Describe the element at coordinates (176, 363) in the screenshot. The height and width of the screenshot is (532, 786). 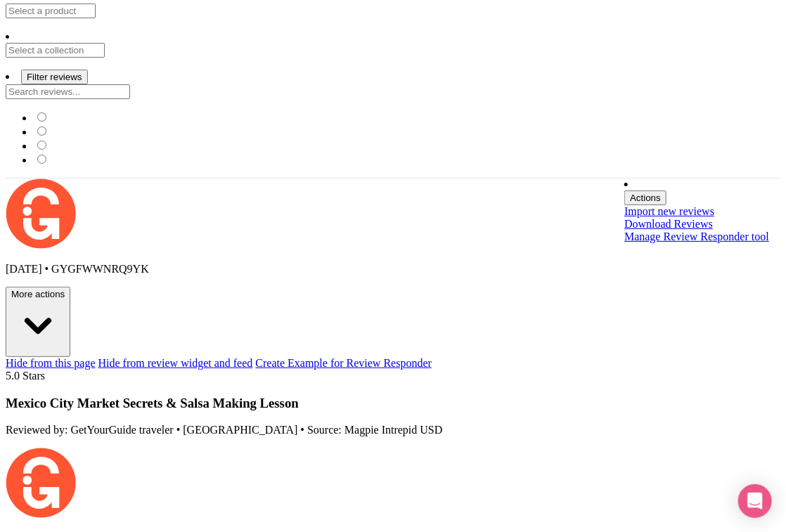
I see `a: Hide from review widget and feed` at that location.